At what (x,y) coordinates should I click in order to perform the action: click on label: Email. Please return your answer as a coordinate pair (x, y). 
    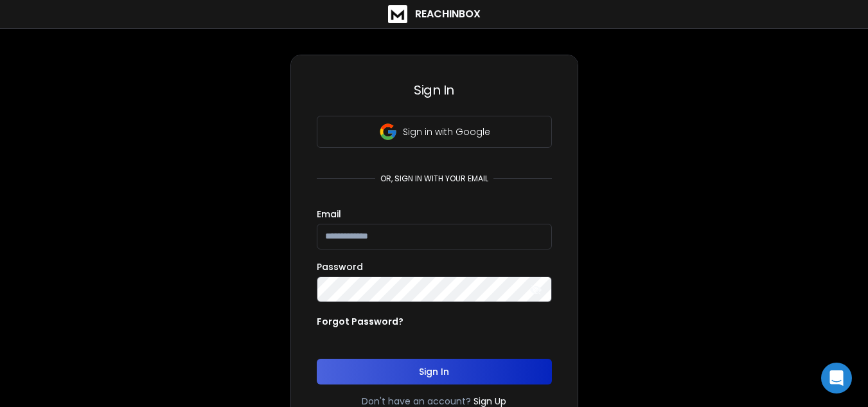
    Looking at the image, I should click on (329, 214).